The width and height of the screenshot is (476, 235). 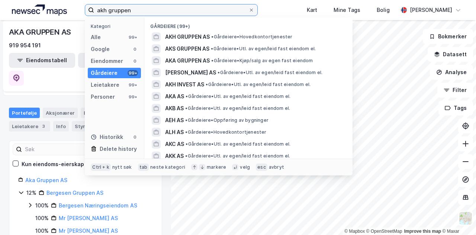 I want to click on div: Kategori, so click(x=116, y=26).